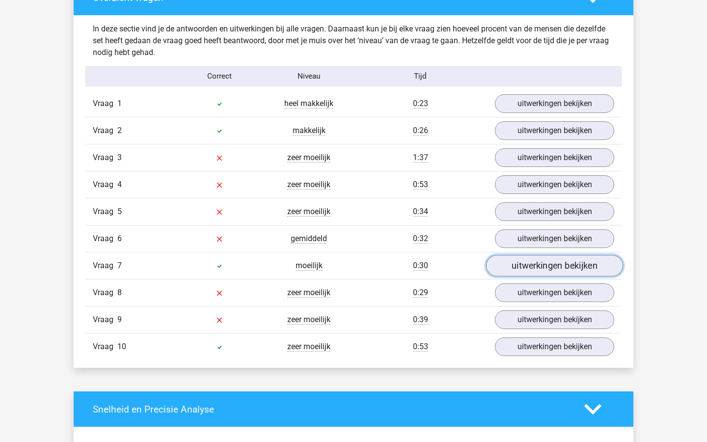 Image resolution: width=707 pixels, height=442 pixels. What do you see at coordinates (119, 292) in the screenshot?
I see `span: 8` at bounding box center [119, 292].